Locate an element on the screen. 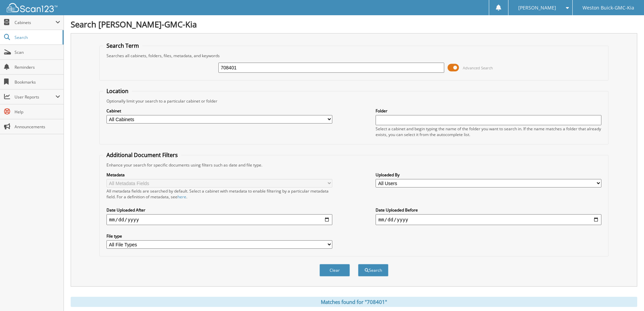 The image size is (644, 311). label: Date Uploaded Before is located at coordinates (488, 210).